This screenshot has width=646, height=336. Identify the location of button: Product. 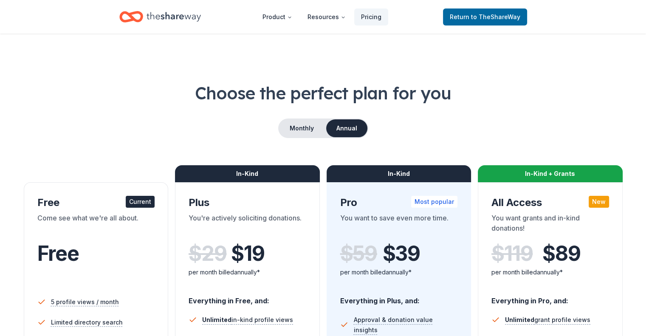
(277, 17).